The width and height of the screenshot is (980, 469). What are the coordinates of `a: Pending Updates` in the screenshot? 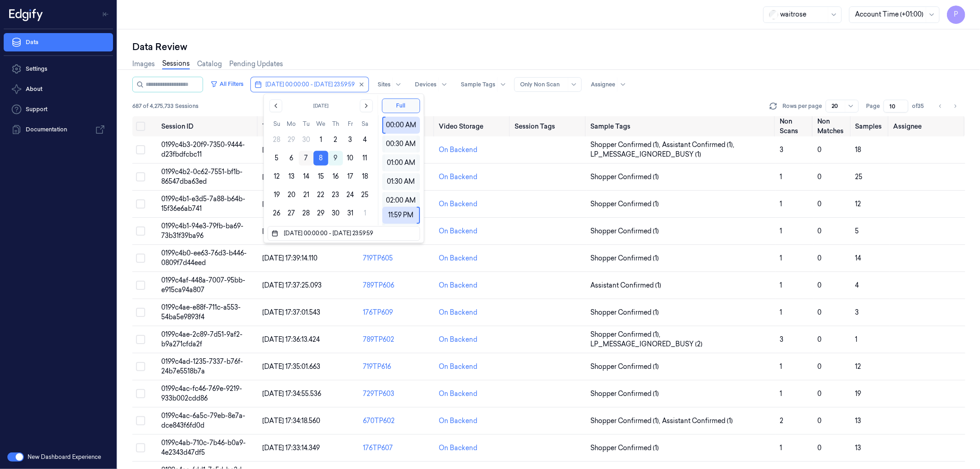 It's located at (256, 64).